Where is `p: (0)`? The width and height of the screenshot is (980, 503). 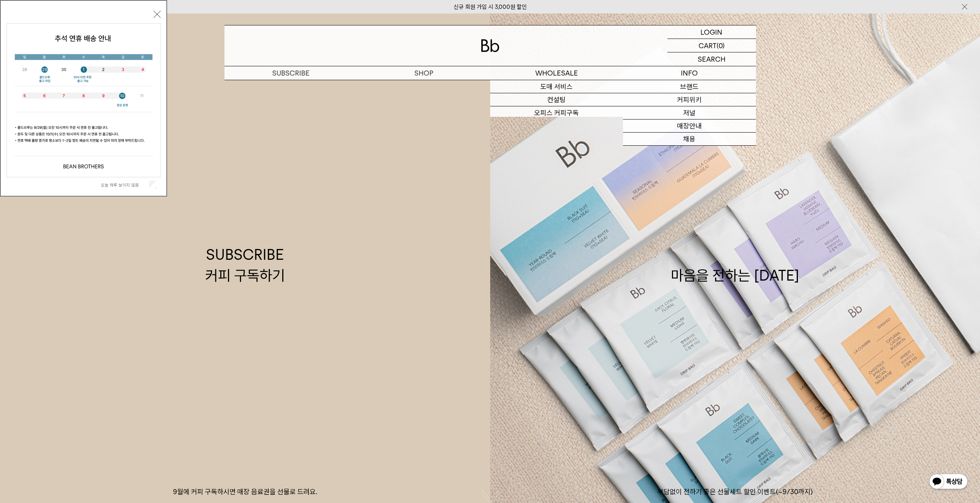
p: (0) is located at coordinates (721, 46).